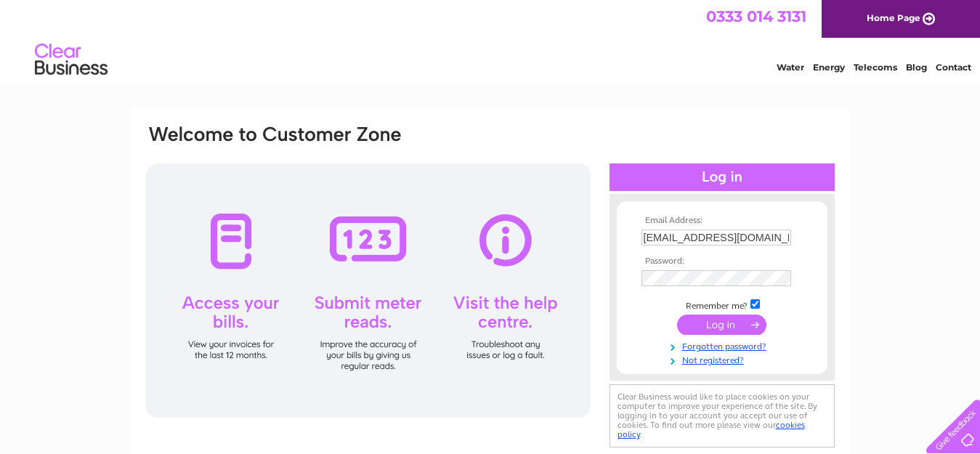  I want to click on th: Password:, so click(723, 261).